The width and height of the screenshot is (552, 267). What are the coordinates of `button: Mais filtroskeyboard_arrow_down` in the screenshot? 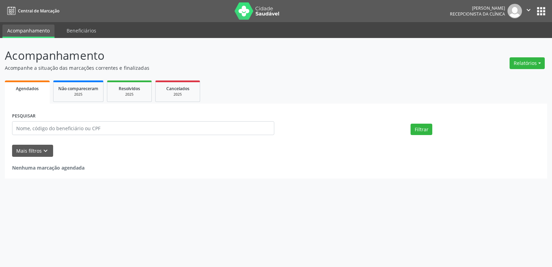 It's located at (32, 150).